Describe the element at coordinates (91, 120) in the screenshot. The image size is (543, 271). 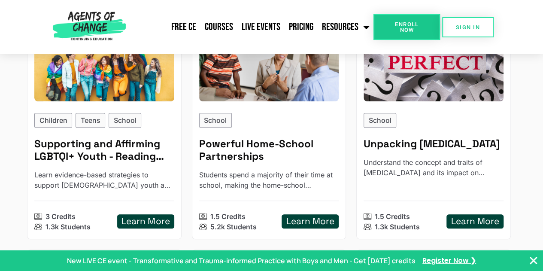
I see `p: Teens` at that location.